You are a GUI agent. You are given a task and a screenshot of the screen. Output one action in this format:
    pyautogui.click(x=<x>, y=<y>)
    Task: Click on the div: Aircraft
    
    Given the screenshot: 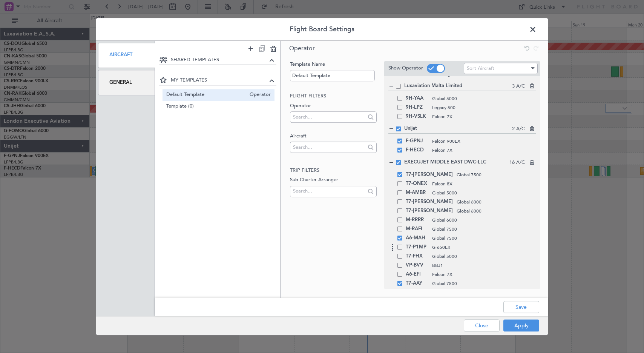 What is the action you would take?
    pyautogui.click(x=126, y=55)
    